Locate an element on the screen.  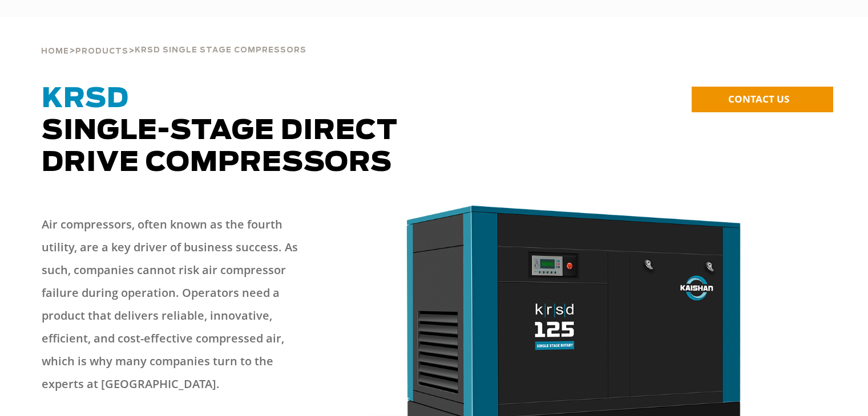
span: krsd single stage compressors is located at coordinates (220, 50).